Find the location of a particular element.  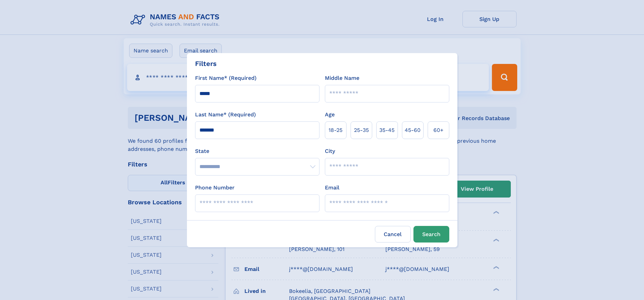

span: 60+ is located at coordinates (438, 130).